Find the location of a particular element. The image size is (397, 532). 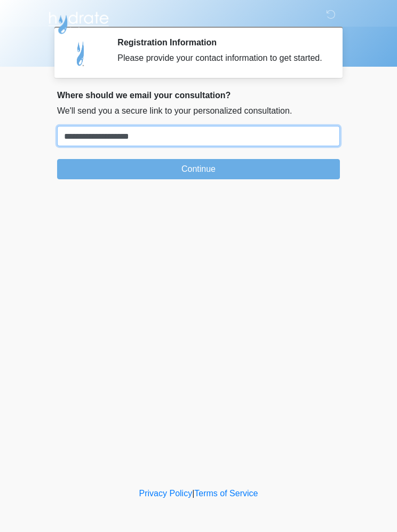

h2: Where should we email your consultation? is located at coordinates (198, 95).